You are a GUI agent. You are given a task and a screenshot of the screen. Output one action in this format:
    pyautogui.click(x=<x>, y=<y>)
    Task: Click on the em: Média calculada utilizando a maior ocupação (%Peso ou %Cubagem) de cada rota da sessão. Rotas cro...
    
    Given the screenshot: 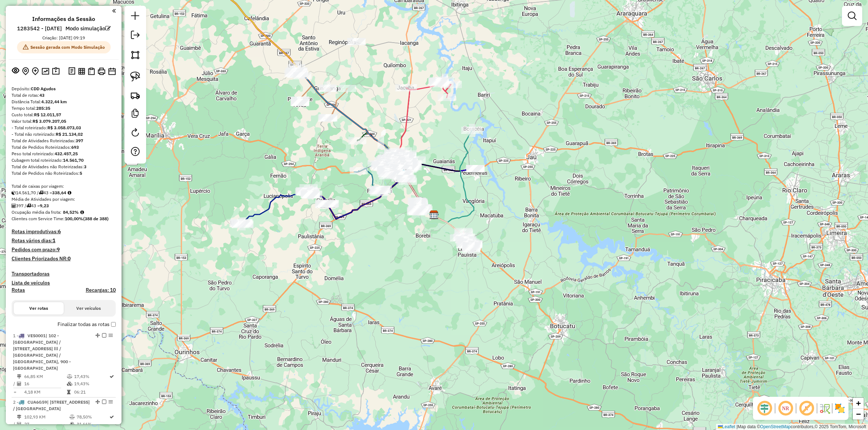 What is the action you would take?
    pyautogui.click(x=83, y=213)
    